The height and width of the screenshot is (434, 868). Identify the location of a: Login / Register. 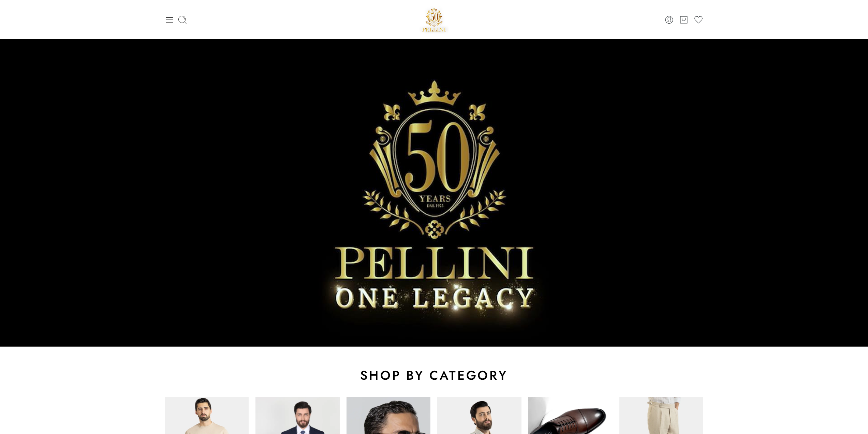
(669, 19).